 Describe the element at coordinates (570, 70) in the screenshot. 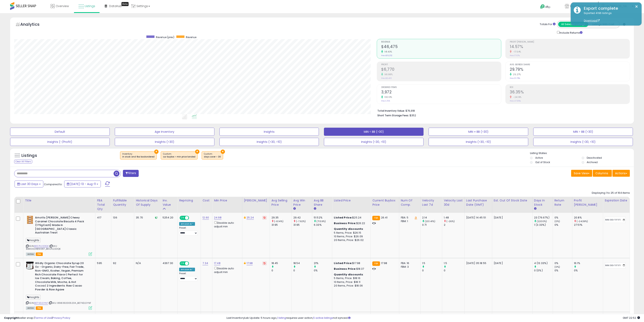

I see `h2: 29.79%` at that location.